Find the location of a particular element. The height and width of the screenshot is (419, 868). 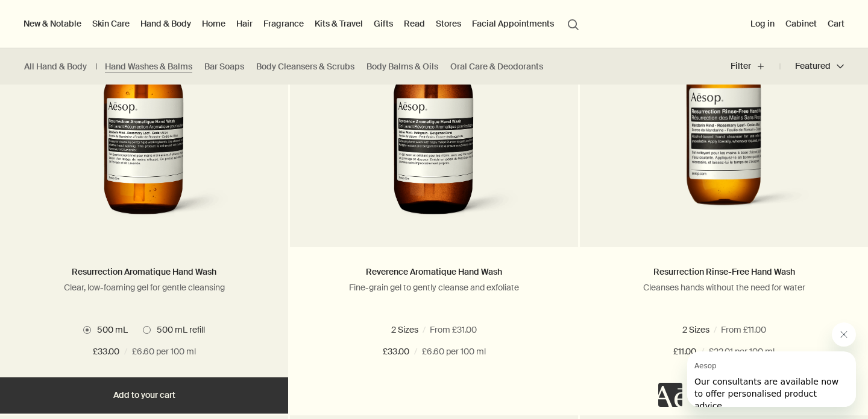

a: All Hand & Body is located at coordinates (56, 66).